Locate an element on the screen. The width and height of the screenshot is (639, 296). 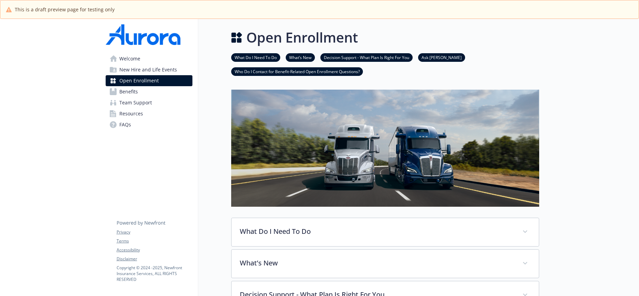
span: Open Enrollment is located at coordinates (139, 81).